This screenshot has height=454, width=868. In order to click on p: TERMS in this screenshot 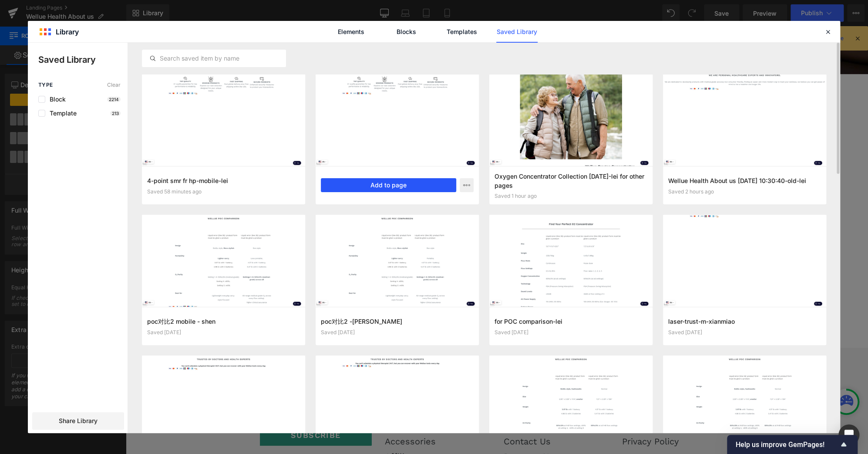, I will do `click(544, 347)`.